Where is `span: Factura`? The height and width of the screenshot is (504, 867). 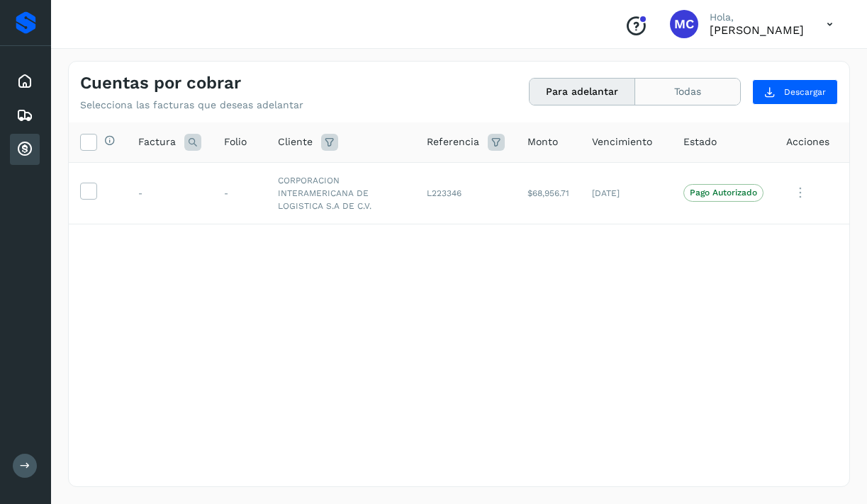 span: Factura is located at coordinates (157, 142).